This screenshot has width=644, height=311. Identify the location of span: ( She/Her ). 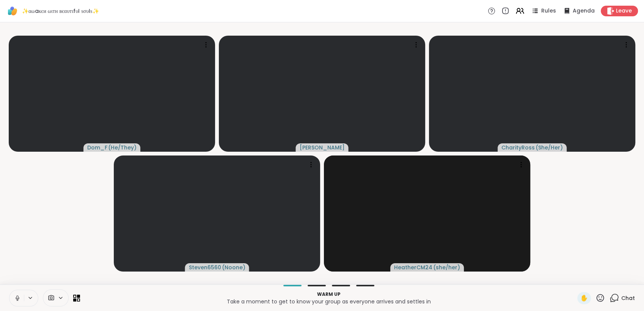
(549, 148).